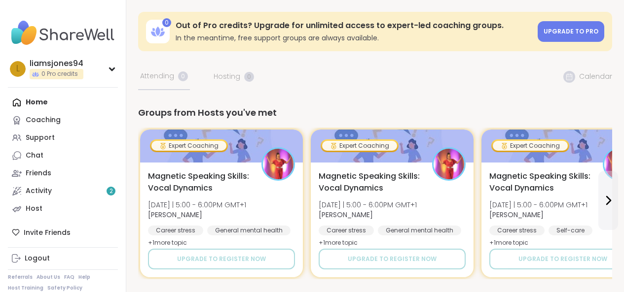 The image size is (624, 292). What do you see at coordinates (111, 191) in the screenshot?
I see `span: 2` at bounding box center [111, 191].